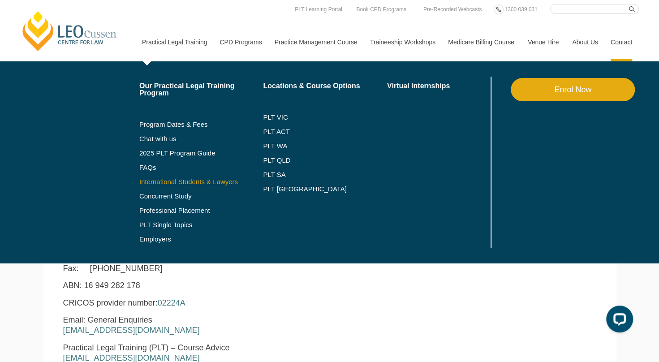 The image size is (659, 362). Describe the element at coordinates (520, 9) in the screenshot. I see `span: 1300 039 031` at that location.